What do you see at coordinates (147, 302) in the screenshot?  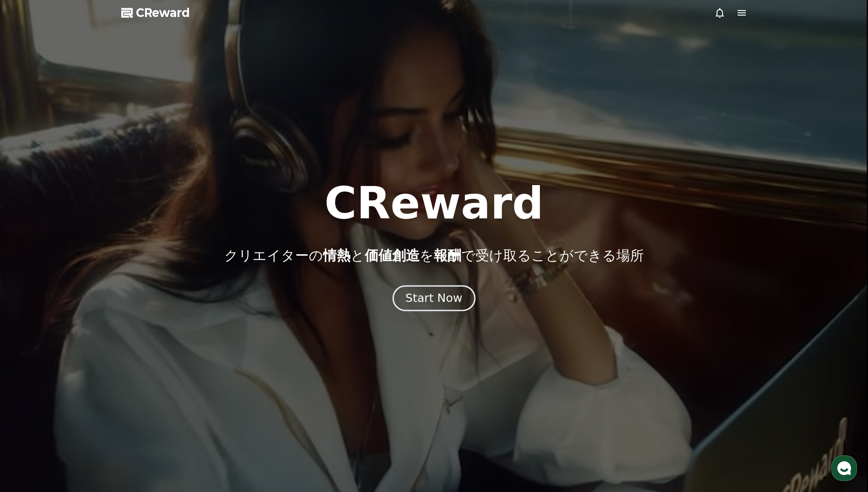 I see `a: Settings` at bounding box center [147, 302].